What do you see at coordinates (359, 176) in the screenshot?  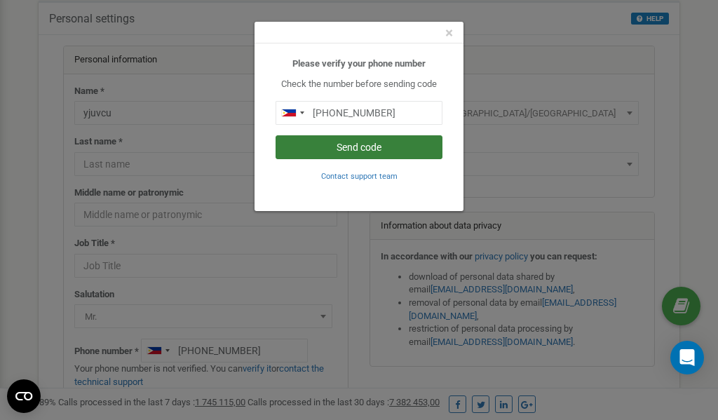 I see `small: Contact support team` at bounding box center [359, 176].